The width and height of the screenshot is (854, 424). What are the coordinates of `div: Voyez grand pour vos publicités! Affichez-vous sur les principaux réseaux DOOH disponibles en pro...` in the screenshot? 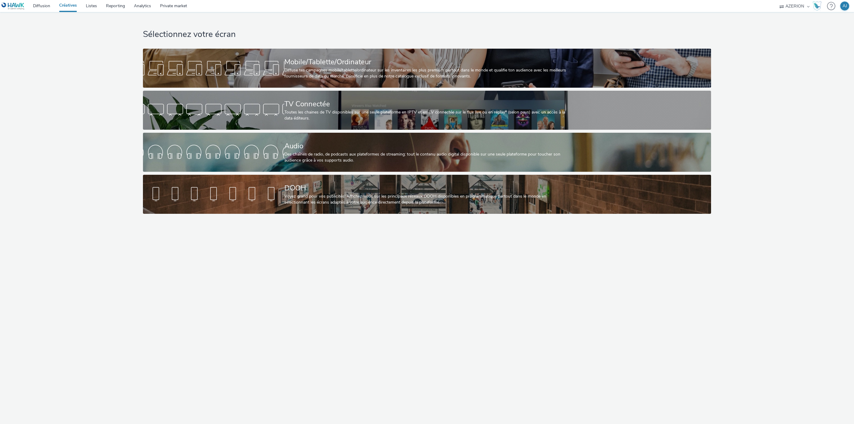 It's located at (426, 199).